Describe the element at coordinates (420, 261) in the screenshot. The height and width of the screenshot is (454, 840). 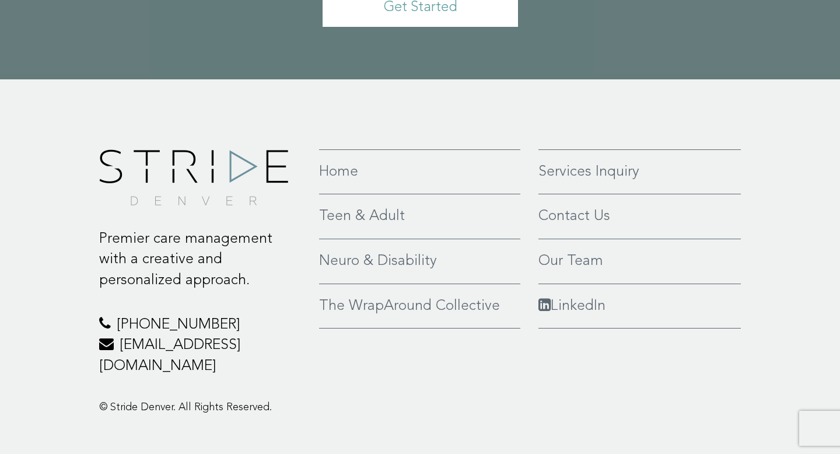
I see `a: Neuro & Disability` at that location.